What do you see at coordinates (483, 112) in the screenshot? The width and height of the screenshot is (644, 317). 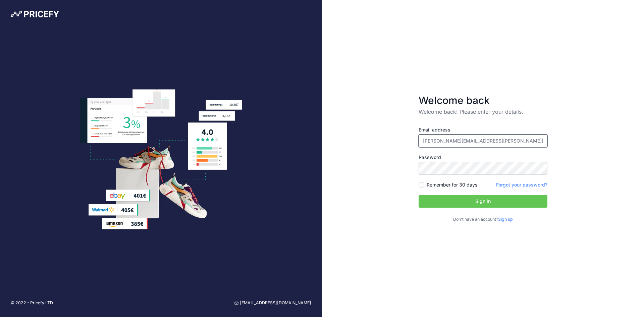 I see `p: Welcome back! Please enter your details.` at bounding box center [483, 112].